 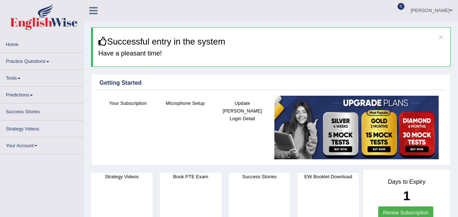 What do you see at coordinates (42, 144) in the screenshot?
I see `a: Your Account` at bounding box center [42, 144].